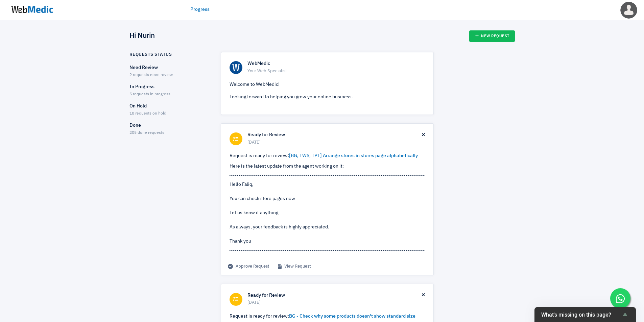 The width and height of the screenshot is (644, 322). What do you see at coordinates (169, 125) in the screenshot?
I see `p: Done` at bounding box center [169, 125].